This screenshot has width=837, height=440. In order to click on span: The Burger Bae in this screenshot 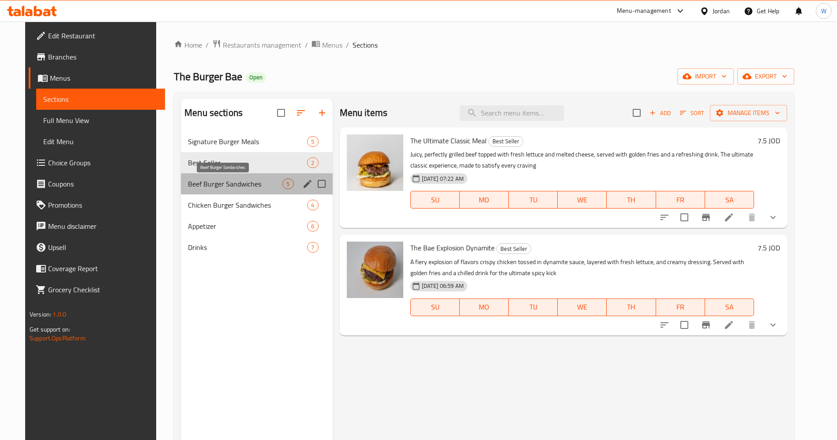, I will do `click(208, 76)`.